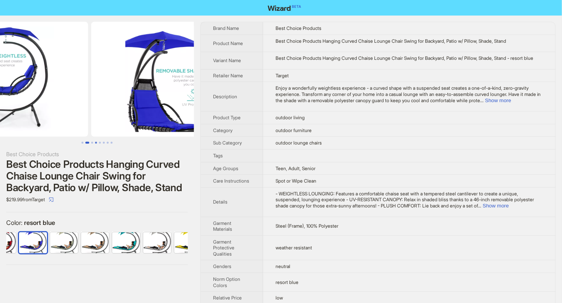 This screenshot has width=562, height=303. Describe the element at coordinates (409, 200) in the screenshot. I see `div: - WEIGHTLESS LOUNGING: Features a comfortable chaise seat with a tempered steel cantilever to cre...` at that location.